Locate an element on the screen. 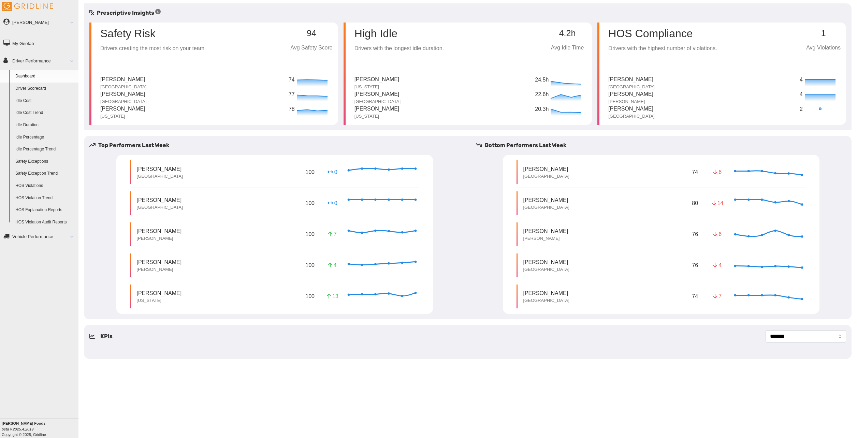 The height and width of the screenshot is (438, 857). p: 2 is located at coordinates (801, 109).